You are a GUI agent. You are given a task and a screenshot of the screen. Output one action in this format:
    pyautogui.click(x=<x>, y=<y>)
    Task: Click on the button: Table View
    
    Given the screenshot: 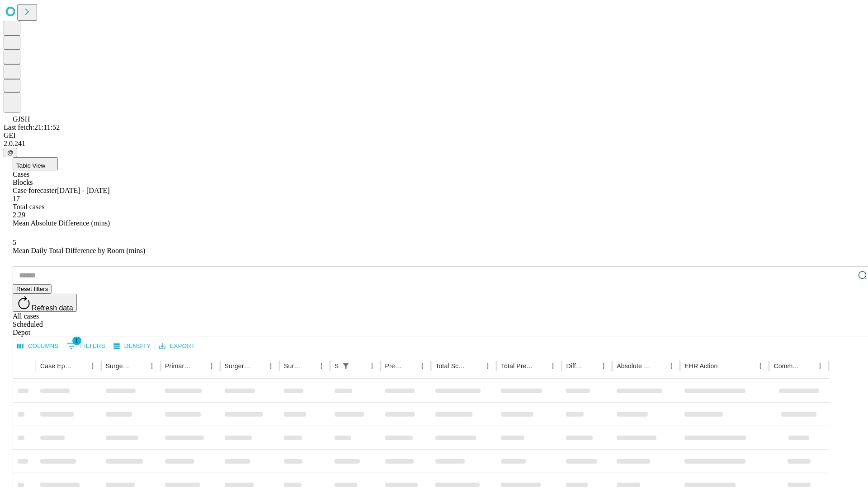 What is the action you would take?
    pyautogui.click(x=35, y=163)
    